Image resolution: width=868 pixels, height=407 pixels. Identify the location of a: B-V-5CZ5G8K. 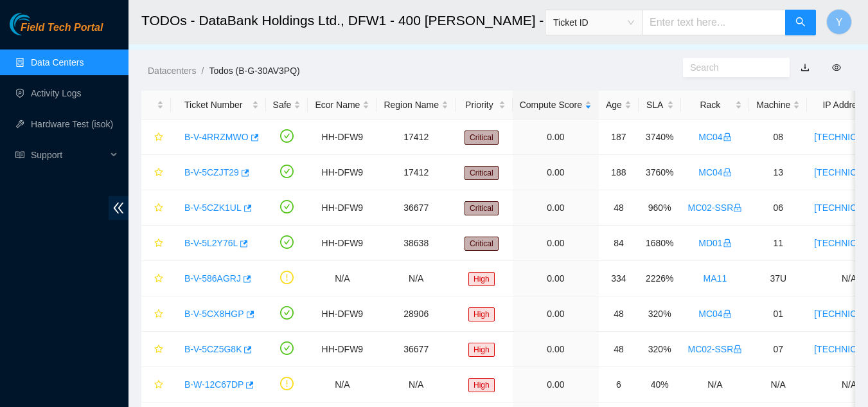
(213, 349).